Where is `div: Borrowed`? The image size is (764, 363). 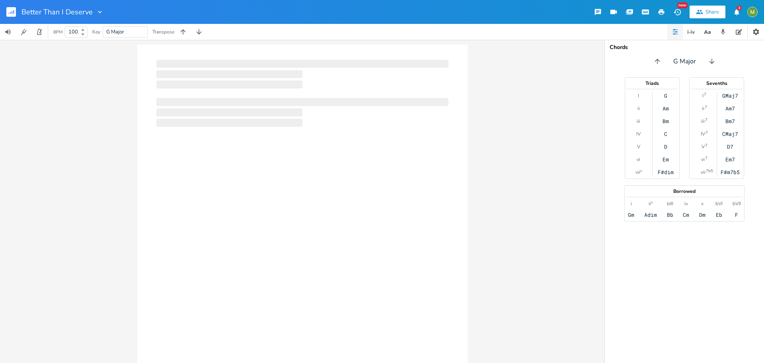
div: Borrowed is located at coordinates (685, 191).